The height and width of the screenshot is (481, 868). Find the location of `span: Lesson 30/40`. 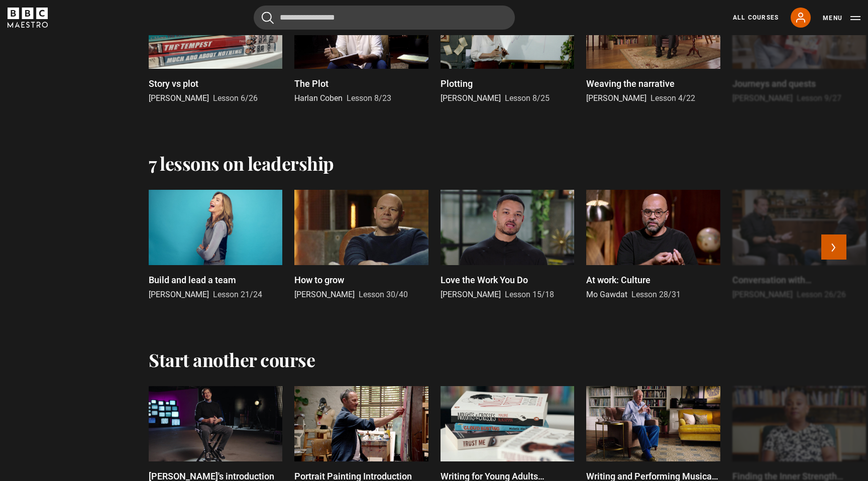

span: Lesson 30/40 is located at coordinates (383, 294).